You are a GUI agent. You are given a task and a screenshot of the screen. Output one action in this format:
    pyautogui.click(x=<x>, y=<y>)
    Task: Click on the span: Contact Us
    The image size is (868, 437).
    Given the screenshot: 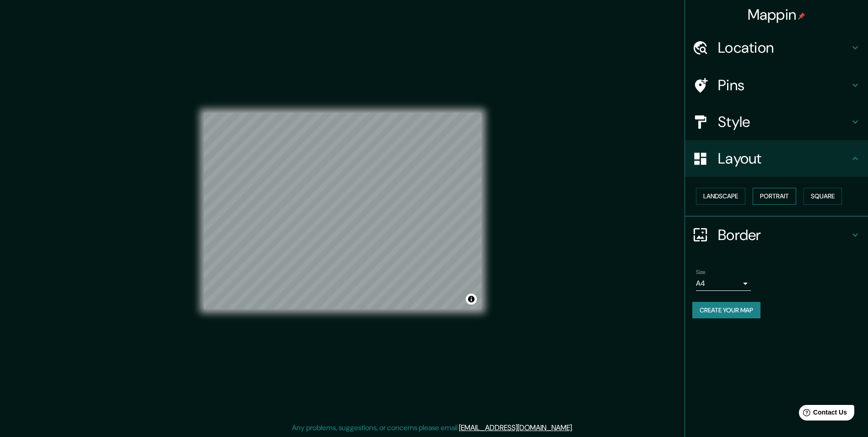 What is the action you would take?
    pyautogui.click(x=44, y=11)
    